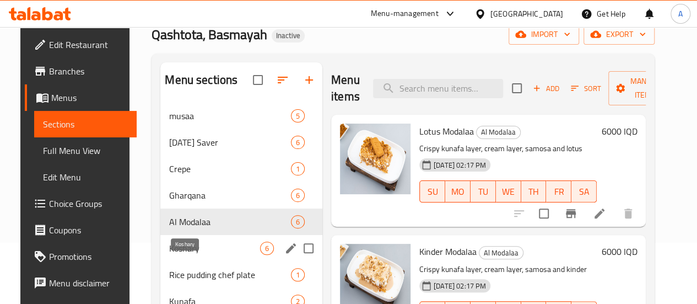 The height and width of the screenshot is (304, 697). What do you see at coordinates (584, 191) in the screenshot?
I see `span: SA` at bounding box center [584, 191].